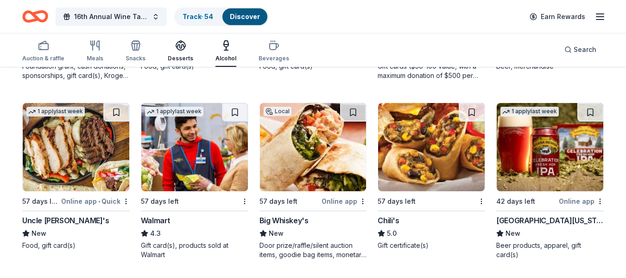  What do you see at coordinates (392, 233) in the screenshot?
I see `span: 5.0` at bounding box center [392, 233].